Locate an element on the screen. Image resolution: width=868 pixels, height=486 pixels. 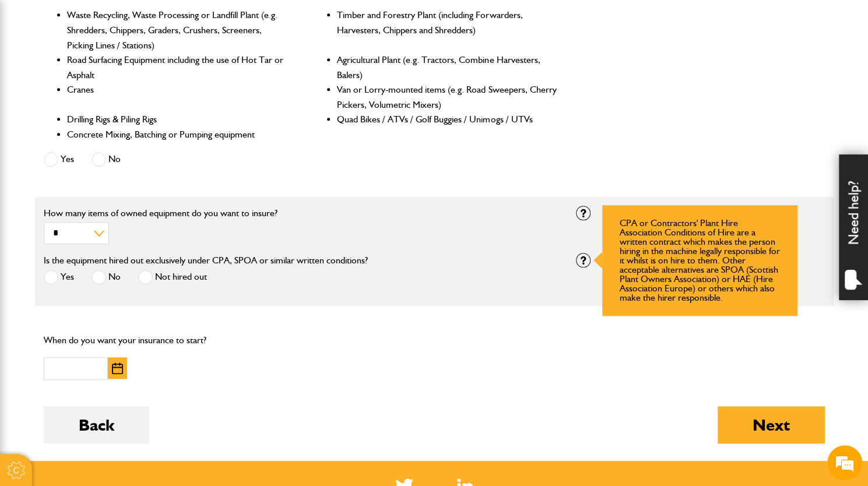
div: Need help? is located at coordinates (853, 227).